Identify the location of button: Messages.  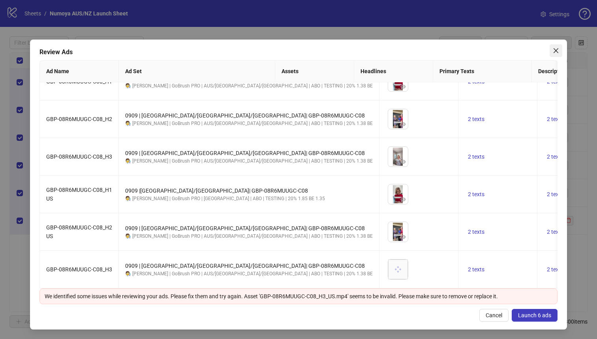
(118, 262).